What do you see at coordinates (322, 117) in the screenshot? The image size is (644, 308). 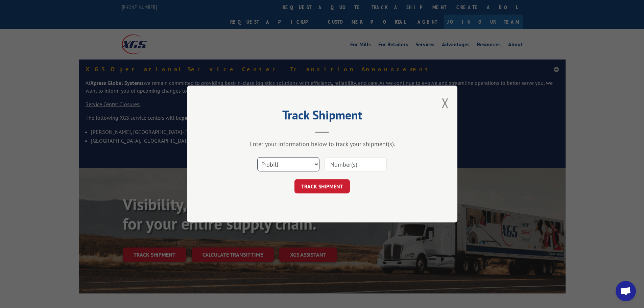 I see `h2: Track Shipment` at bounding box center [322, 117].